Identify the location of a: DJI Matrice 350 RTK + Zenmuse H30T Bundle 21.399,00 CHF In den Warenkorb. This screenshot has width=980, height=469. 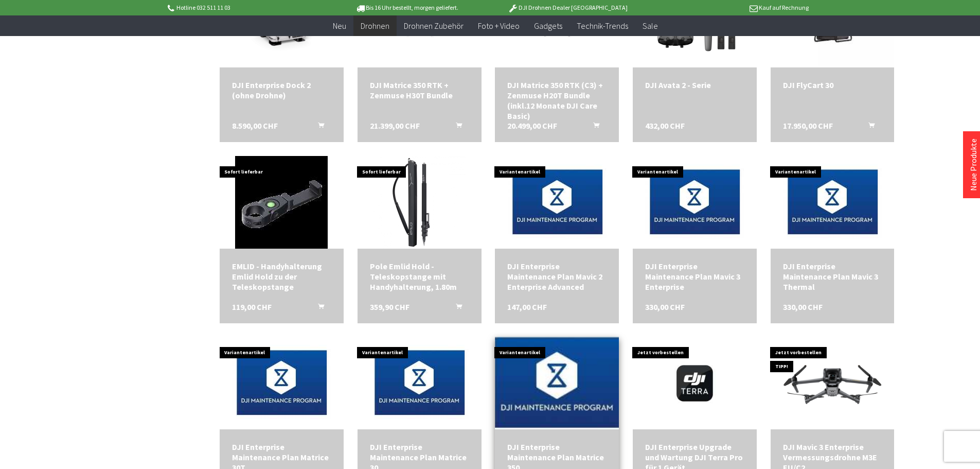
(420, 90).